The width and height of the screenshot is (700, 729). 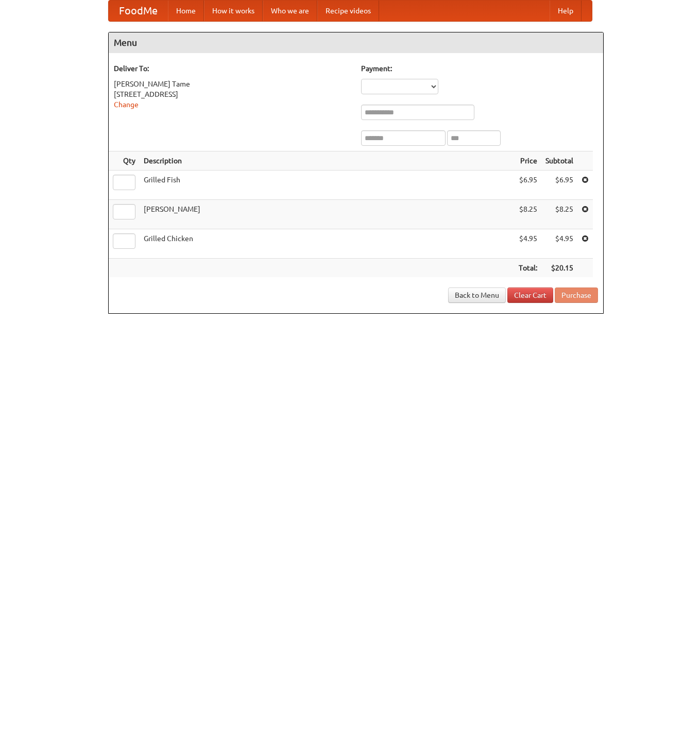 I want to click on td: Grilled Chicken, so click(x=327, y=243).